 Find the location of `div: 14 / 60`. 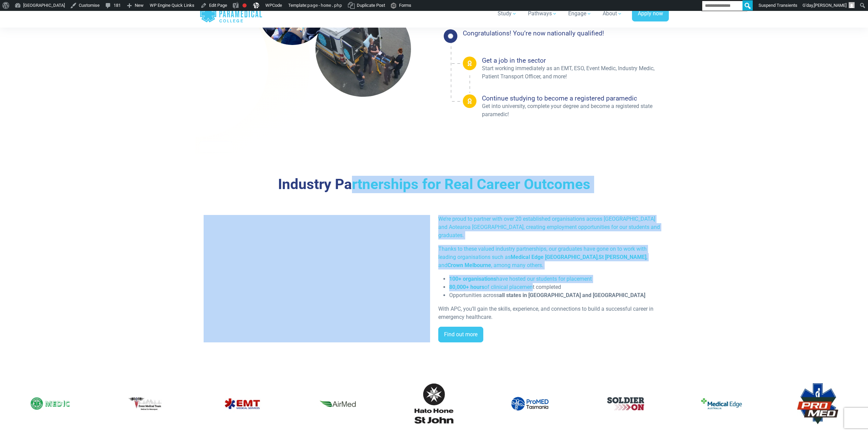

div: 14 / 60 is located at coordinates (722, 404).